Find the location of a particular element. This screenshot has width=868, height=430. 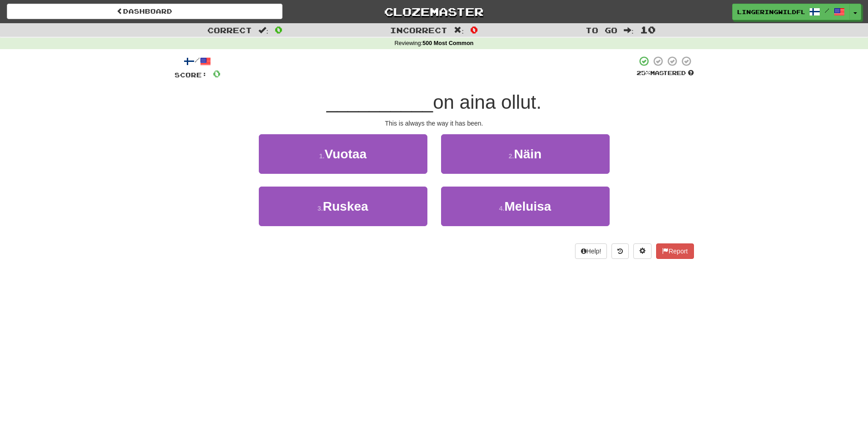

small: 4 . is located at coordinates (502, 209).